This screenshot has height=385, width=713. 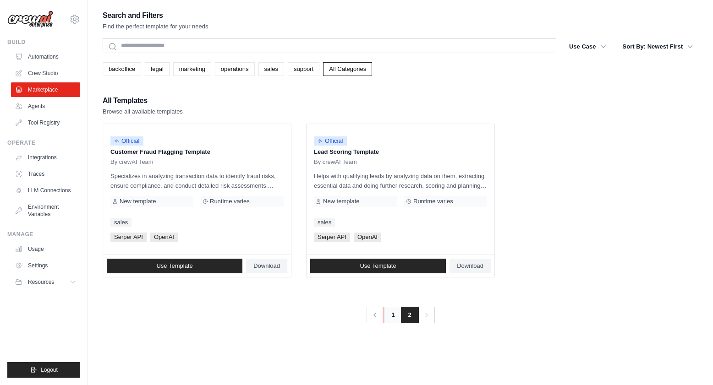 What do you see at coordinates (347, 69) in the screenshot?
I see `a: All Categories` at bounding box center [347, 69].